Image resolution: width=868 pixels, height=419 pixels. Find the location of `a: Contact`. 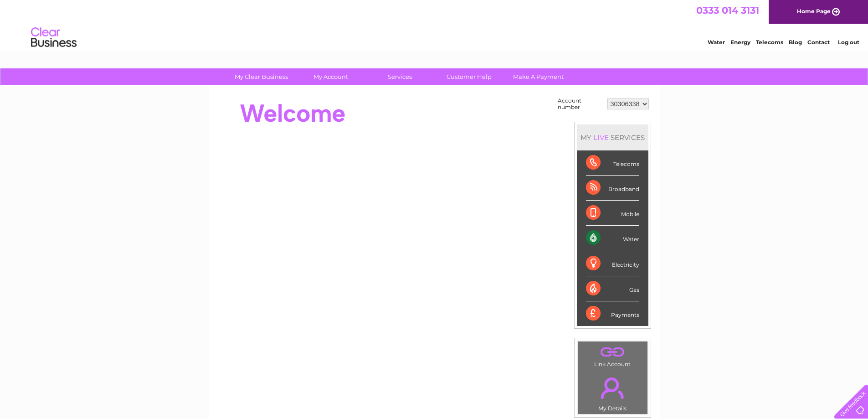

a: Contact is located at coordinates (818, 42).